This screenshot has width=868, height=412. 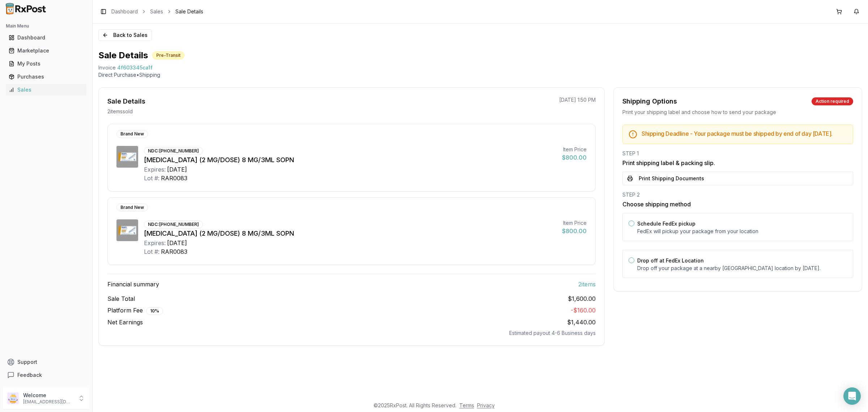 I want to click on h2: Main Menu, so click(x=46, y=26).